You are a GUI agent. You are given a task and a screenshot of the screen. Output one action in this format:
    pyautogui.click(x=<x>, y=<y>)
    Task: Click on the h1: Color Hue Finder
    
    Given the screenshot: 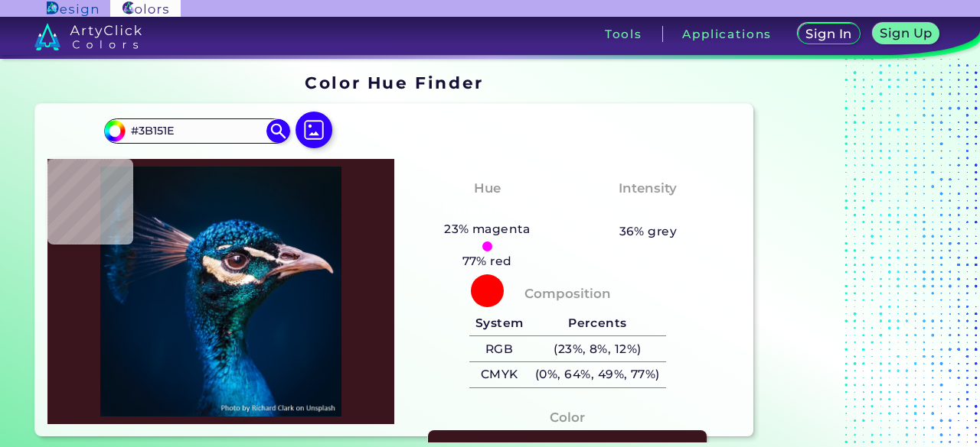 What is the action you would take?
    pyautogui.click(x=393, y=83)
    